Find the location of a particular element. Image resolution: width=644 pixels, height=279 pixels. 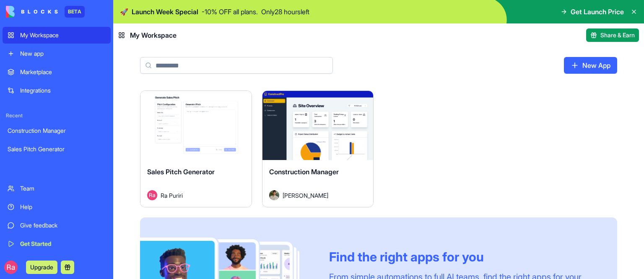

a: Upgrade is located at coordinates (42, 267).